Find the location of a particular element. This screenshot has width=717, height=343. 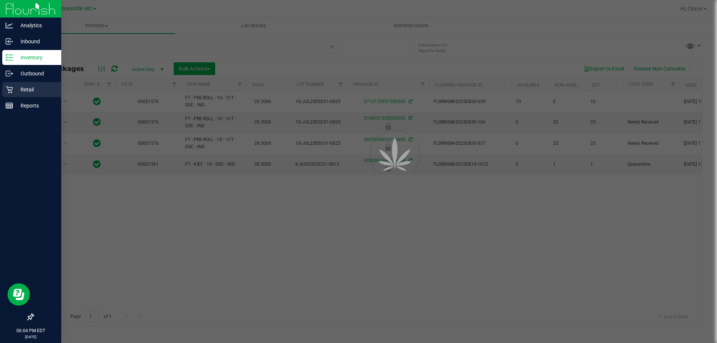

p: Analytics is located at coordinates (35, 25).